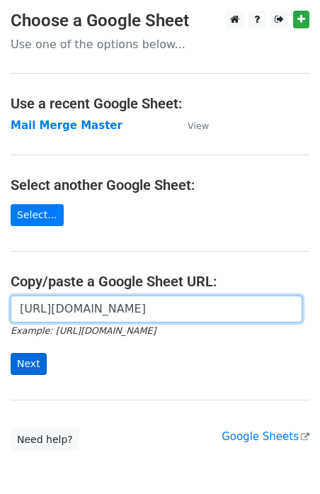 The width and height of the screenshot is (320, 494). Describe the element at coordinates (45, 439) in the screenshot. I see `a: Need help?` at that location.